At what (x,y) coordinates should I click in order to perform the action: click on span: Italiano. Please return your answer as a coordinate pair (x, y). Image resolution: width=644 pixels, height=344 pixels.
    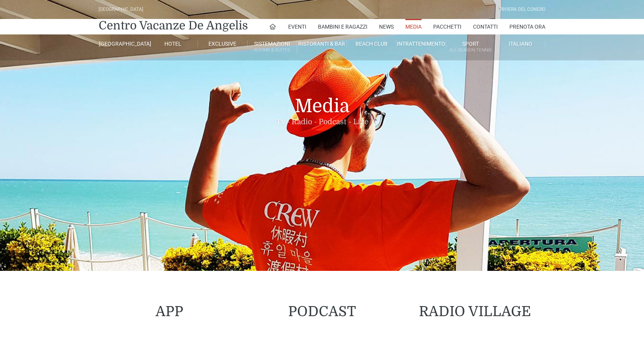
    Looking at the image, I should click on (520, 44).